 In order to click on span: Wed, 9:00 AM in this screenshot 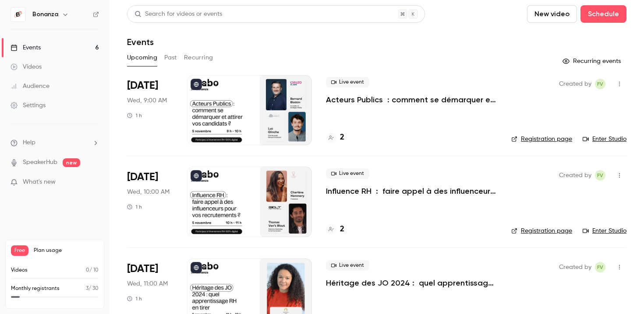, I will do `click(147, 100)`.